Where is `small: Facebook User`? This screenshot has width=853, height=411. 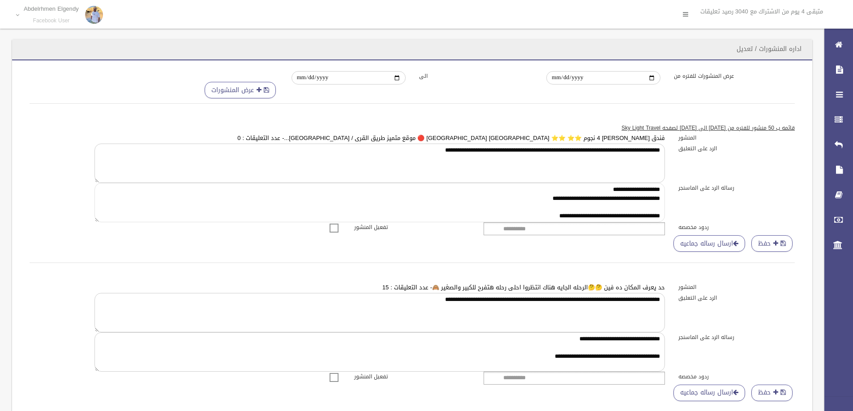
small: Facebook User is located at coordinates (51, 21).